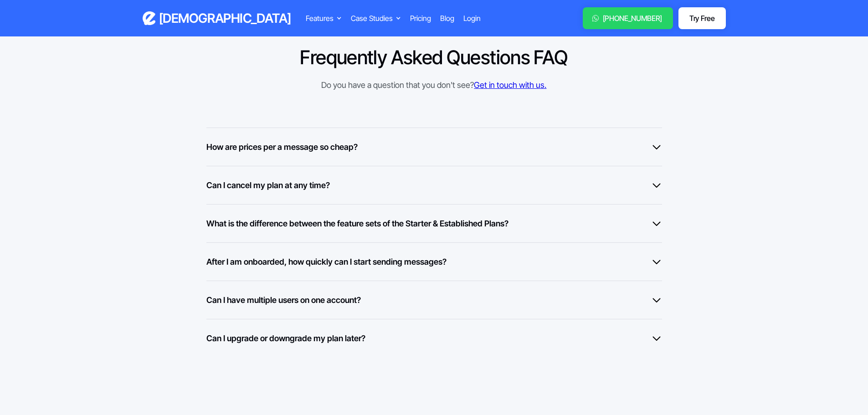 Image resolution: width=868 pixels, height=415 pixels. What do you see at coordinates (472, 19) in the screenshot?
I see `div: Login` at bounding box center [472, 19].